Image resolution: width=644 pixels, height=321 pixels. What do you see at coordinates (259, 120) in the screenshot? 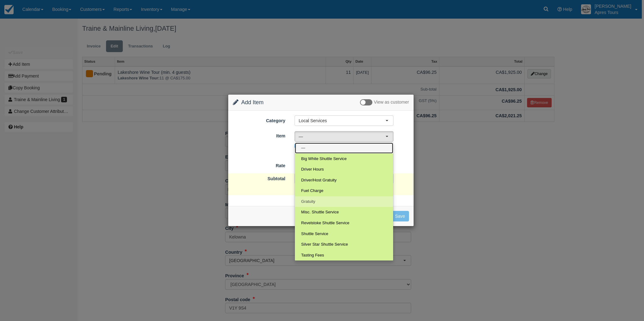
I see `label: Category` at bounding box center [259, 120].